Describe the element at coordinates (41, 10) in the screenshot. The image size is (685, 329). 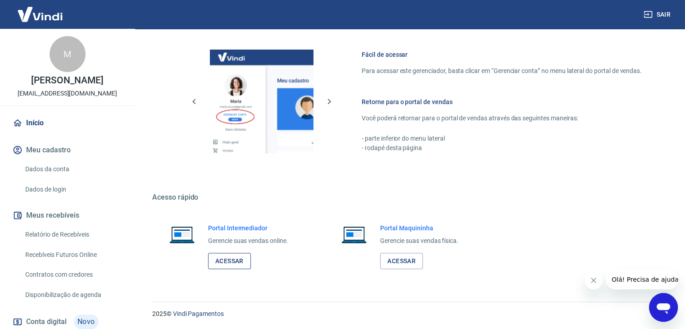
I see `span: Olá! Precisa de ajuda?` at that location.